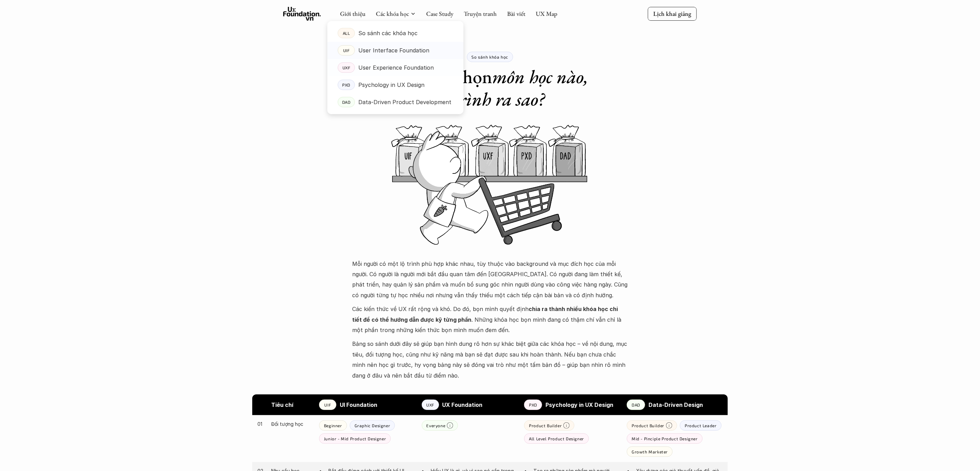  I want to click on p: User Experience Foundation, so click(396, 68).